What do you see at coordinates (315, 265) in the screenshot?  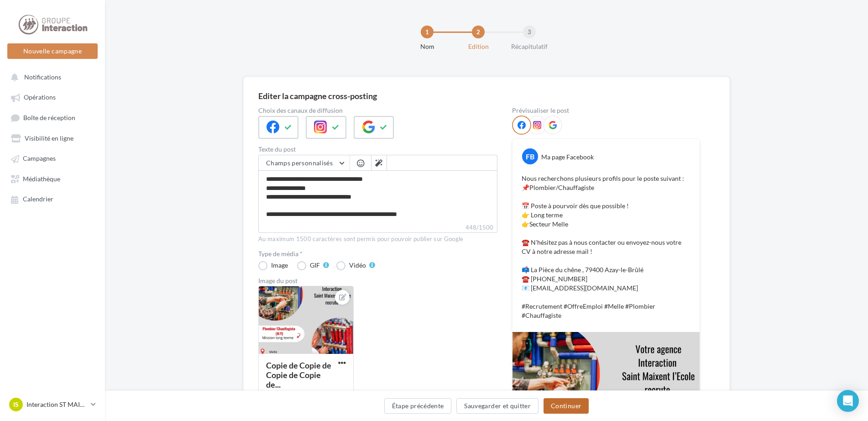 I see `div: GIF` at bounding box center [315, 265].